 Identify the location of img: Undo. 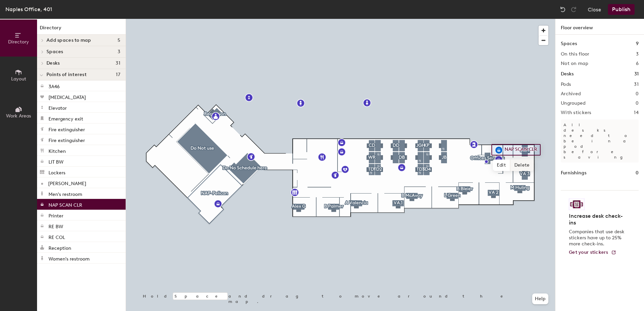
(562, 10).